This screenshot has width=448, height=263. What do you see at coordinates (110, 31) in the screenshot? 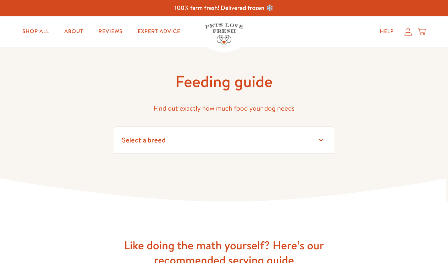
I see `a: Reviews` at bounding box center [110, 31].